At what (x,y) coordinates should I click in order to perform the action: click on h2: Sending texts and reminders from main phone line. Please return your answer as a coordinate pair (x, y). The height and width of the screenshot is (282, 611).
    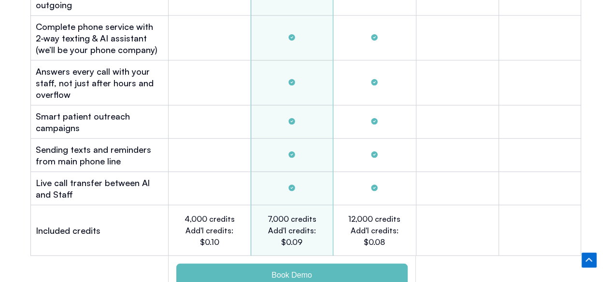
    Looking at the image, I should click on (99, 155).